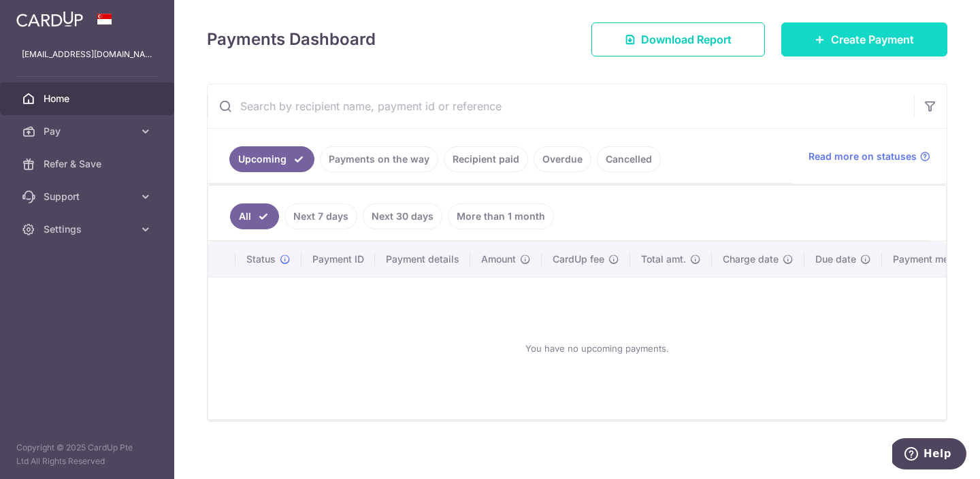 Image resolution: width=980 pixels, height=479 pixels. I want to click on span: Settings, so click(89, 230).